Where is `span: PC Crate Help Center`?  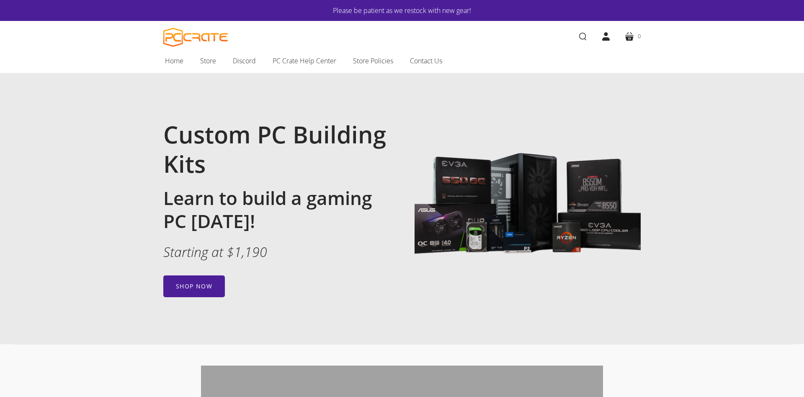
span: PC Crate Help Center is located at coordinates (305, 61).